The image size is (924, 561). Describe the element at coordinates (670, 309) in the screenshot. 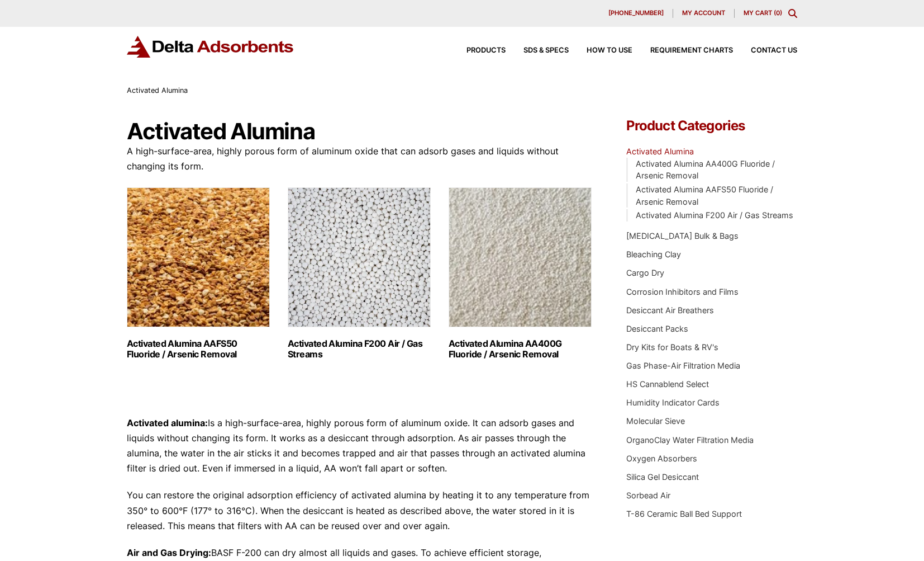

I see `a: Desiccant Air Breathers` at that location.